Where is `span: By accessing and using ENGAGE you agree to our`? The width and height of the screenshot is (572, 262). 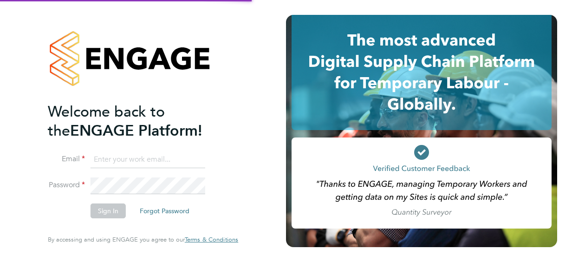 span: By accessing and using ENGAGE you agree to our is located at coordinates (143, 239).